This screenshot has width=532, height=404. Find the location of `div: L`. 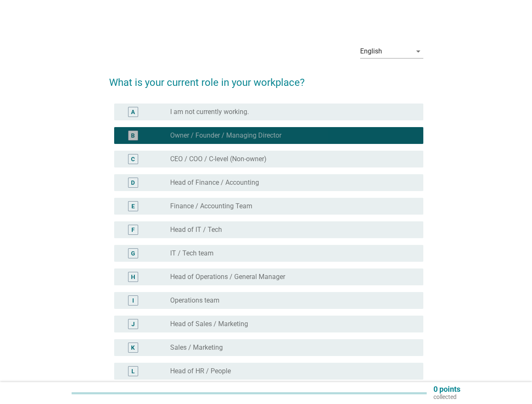

div: L is located at coordinates (133, 371).